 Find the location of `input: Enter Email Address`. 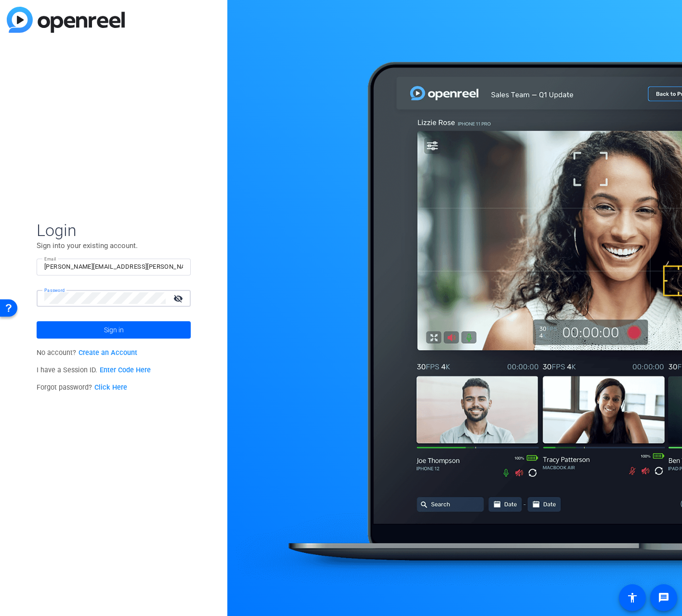

input: Enter Email Address is located at coordinates (114, 267).